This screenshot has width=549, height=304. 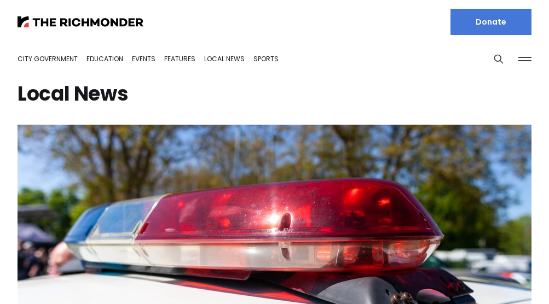 What do you see at coordinates (274, 94) in the screenshot?
I see `h1: Local News` at bounding box center [274, 94].